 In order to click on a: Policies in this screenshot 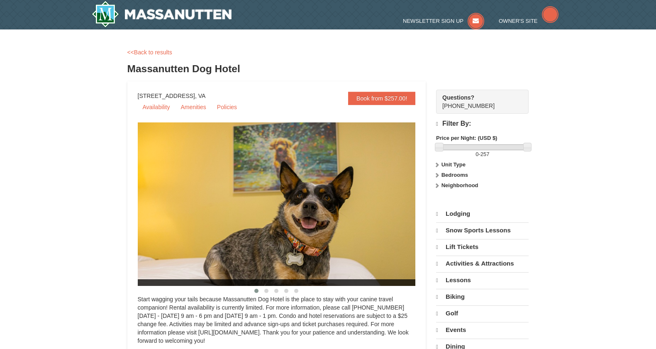, I will do `click(227, 107)`.